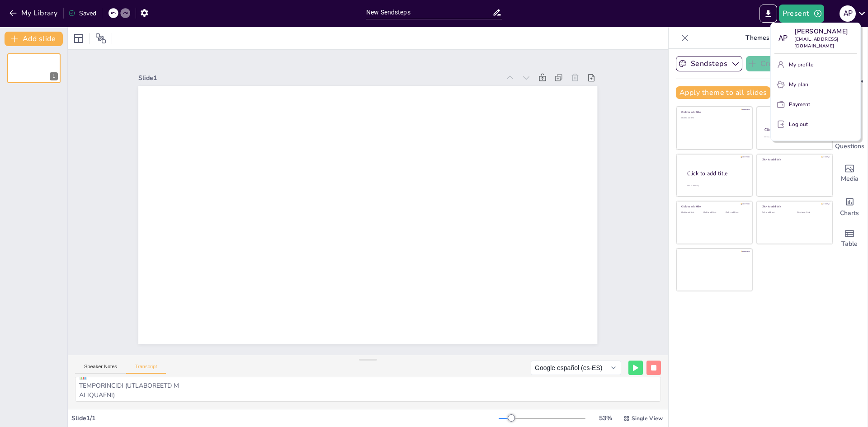 The height and width of the screenshot is (427, 868). Describe the element at coordinates (816, 65) in the screenshot. I see `button: My profile` at that location.